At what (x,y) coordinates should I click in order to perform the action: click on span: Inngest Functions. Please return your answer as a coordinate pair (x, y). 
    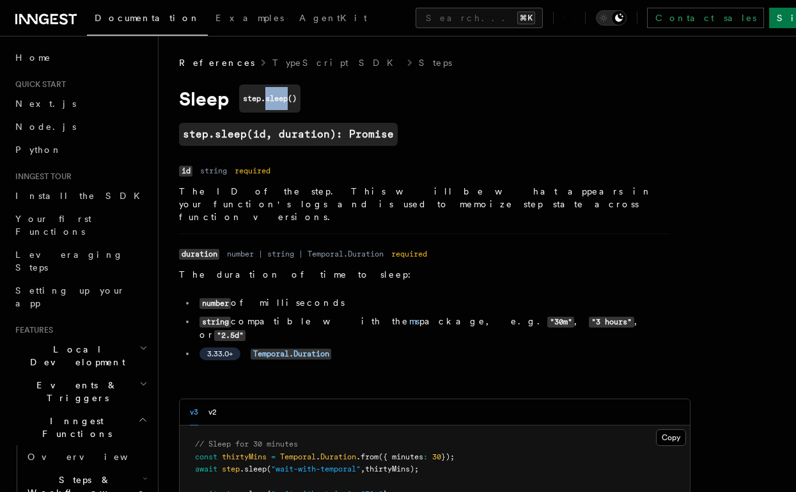
    Looking at the image, I should click on (74, 427).